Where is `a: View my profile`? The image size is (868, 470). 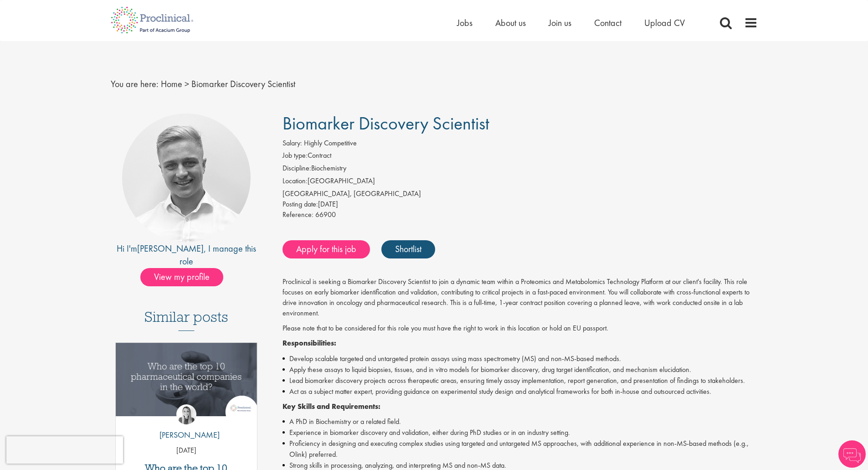 a: View my profile is located at coordinates (186, 276).